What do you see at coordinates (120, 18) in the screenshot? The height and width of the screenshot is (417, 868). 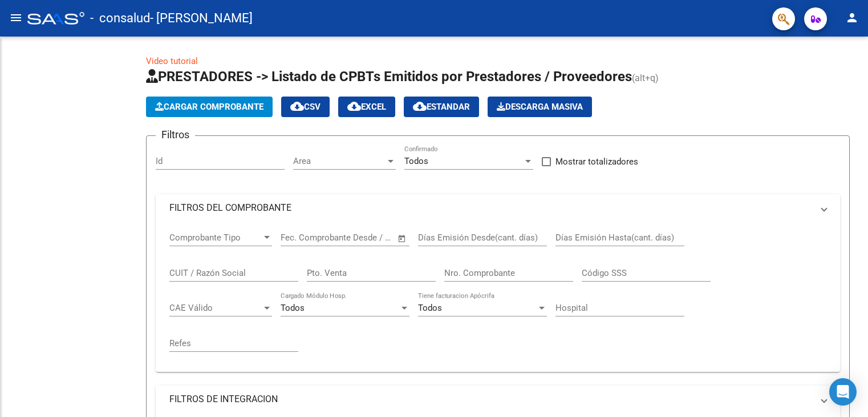 I see `span: - consalud` at bounding box center [120, 18].